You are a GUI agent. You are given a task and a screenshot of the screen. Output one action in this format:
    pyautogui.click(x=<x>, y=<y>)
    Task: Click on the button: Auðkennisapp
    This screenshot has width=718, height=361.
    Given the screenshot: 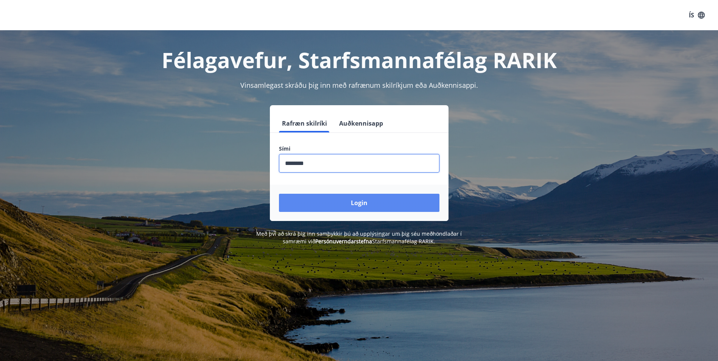 What is the action you would take?
    pyautogui.click(x=361, y=123)
    